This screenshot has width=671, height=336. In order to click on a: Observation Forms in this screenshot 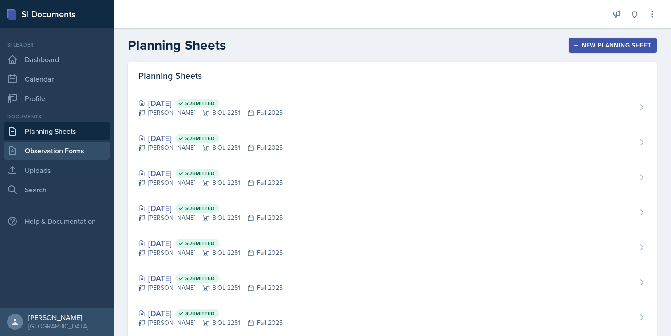, I will do `click(57, 151)`.